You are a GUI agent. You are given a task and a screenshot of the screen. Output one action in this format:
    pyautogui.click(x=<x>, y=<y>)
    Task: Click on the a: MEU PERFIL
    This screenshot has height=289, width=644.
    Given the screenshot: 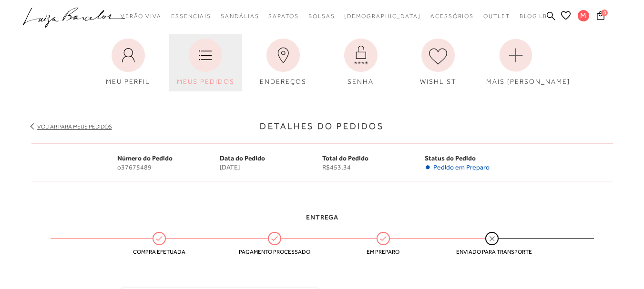 What is the action you would take?
    pyautogui.click(x=128, y=62)
    